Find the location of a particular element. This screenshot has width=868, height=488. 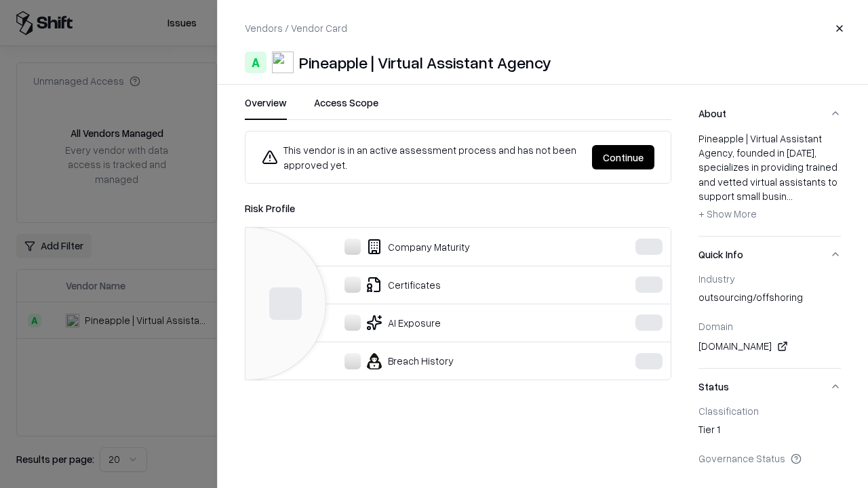

p: Vendors / Vendor Card is located at coordinates (296, 28).